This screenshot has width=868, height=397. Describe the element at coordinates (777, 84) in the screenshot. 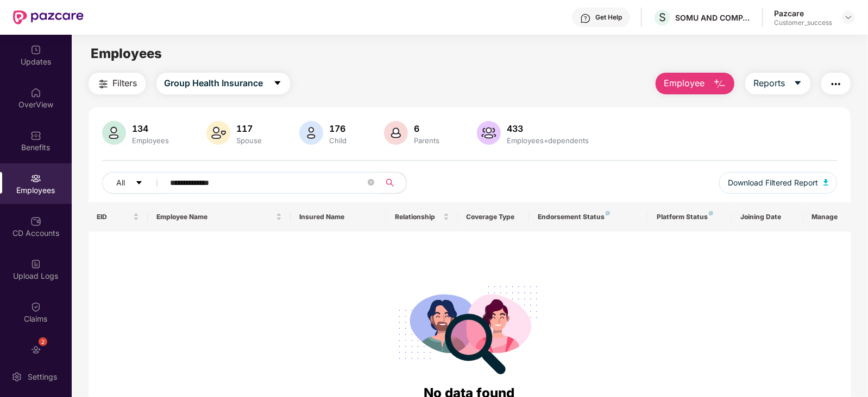

I see `button: Reportscaret-down` at that location.